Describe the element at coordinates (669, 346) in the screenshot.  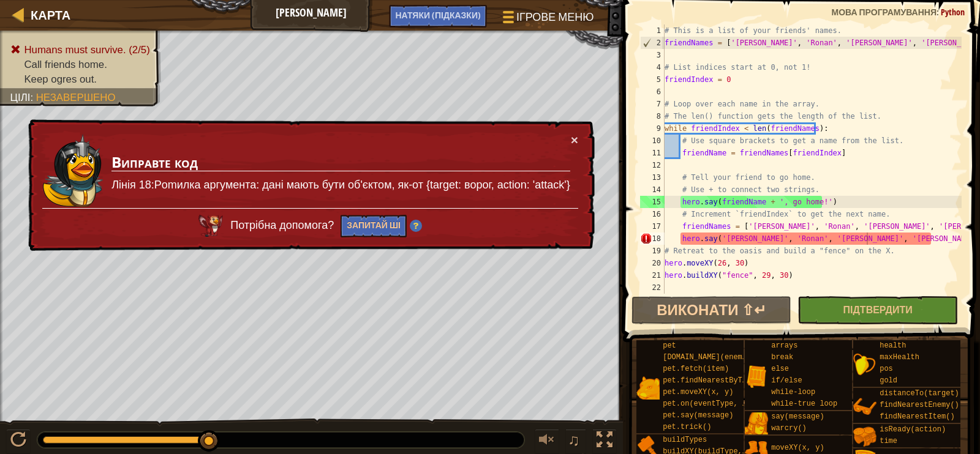
I see `span: pet` at that location.